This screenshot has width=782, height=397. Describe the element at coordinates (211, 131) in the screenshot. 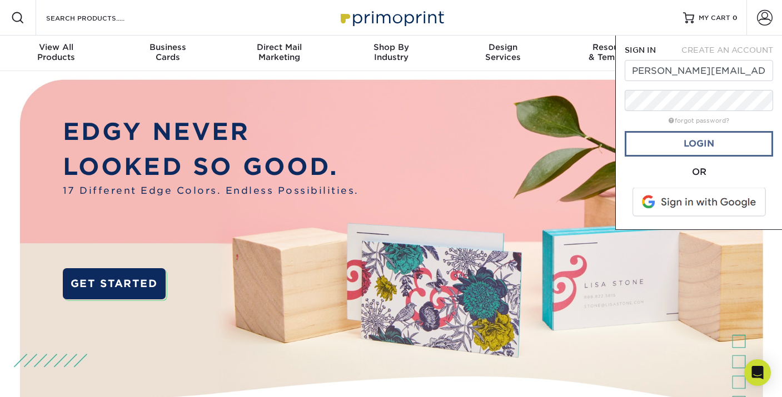

I see `p: EDGY NEVER` at that location.